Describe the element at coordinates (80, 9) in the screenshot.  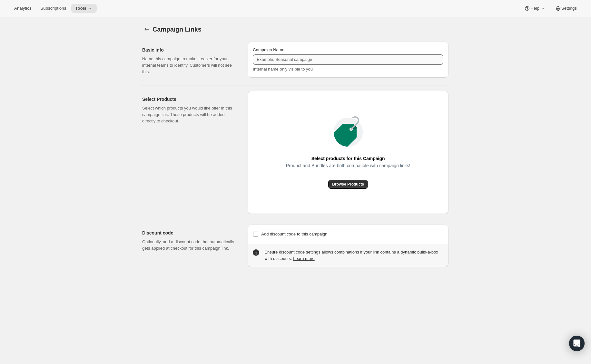
I see `span: Tools` at that location.